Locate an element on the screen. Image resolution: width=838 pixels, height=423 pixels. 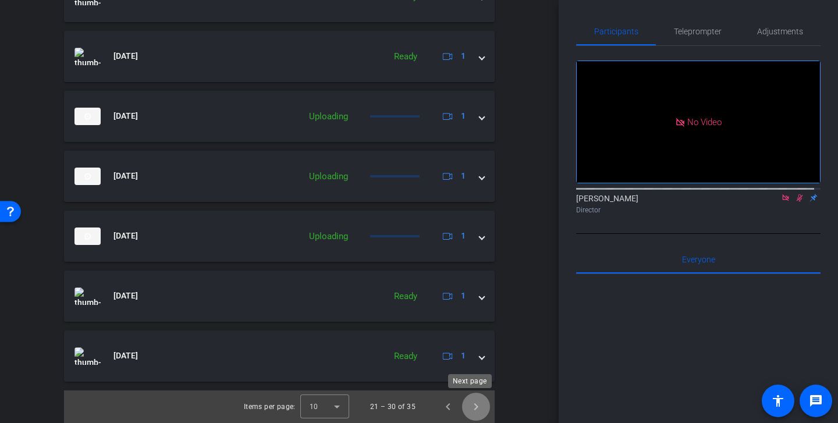
div: 21 – 30 of 35 is located at coordinates (393, 407).